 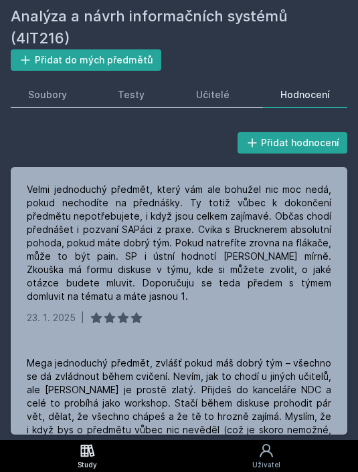 What do you see at coordinates (47, 95) in the screenshot?
I see `div: Soubory` at bounding box center [47, 95].